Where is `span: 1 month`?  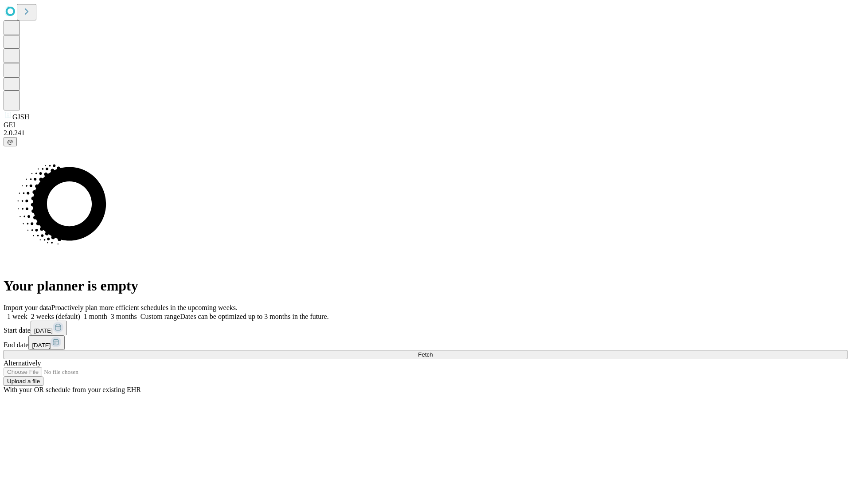
span: 1 month is located at coordinates (95, 316).